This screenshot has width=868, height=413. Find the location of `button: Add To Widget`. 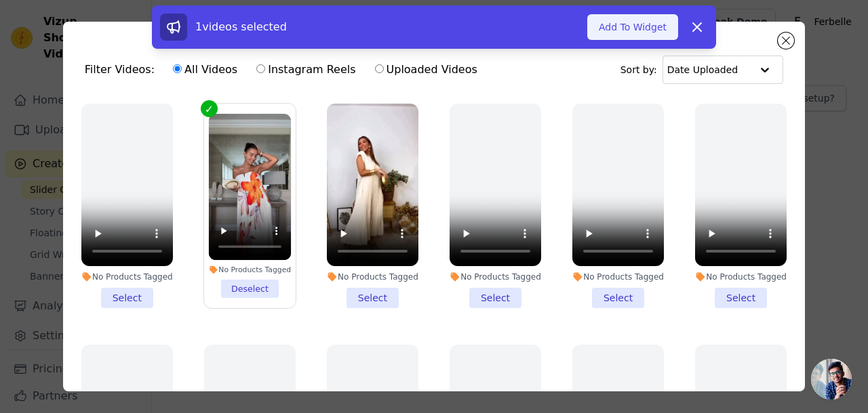

button: Add To Widget is located at coordinates (633, 27).